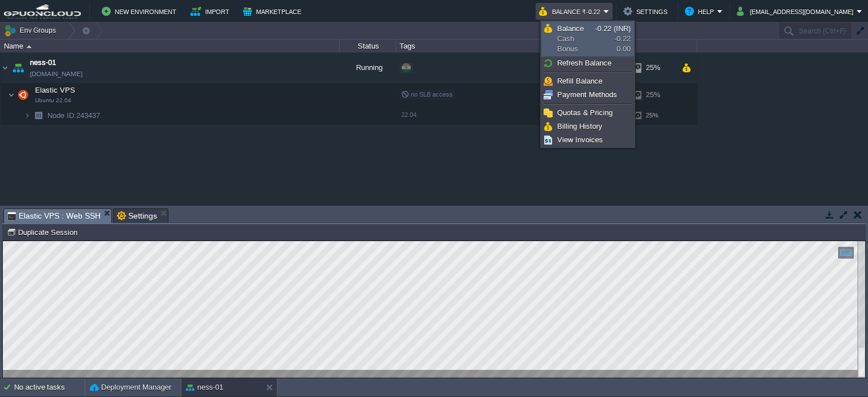 Image resolution: width=868 pixels, height=397 pixels. What do you see at coordinates (274, 11) in the screenshot?
I see `button: Marketplace` at bounding box center [274, 11].